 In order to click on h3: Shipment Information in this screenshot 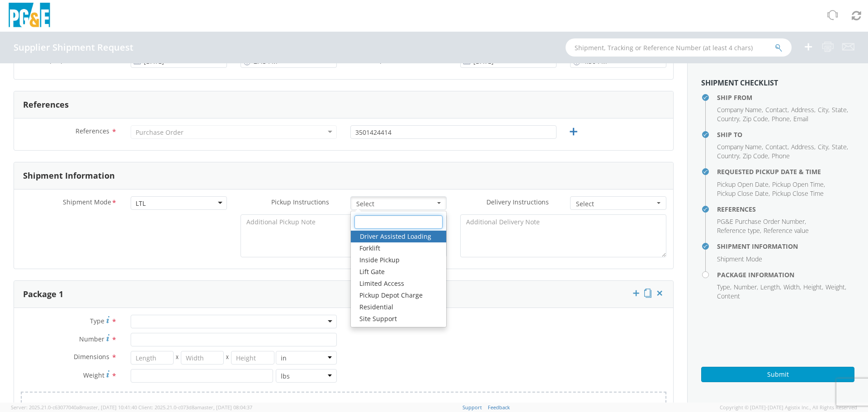, I will do `click(69, 176)`.